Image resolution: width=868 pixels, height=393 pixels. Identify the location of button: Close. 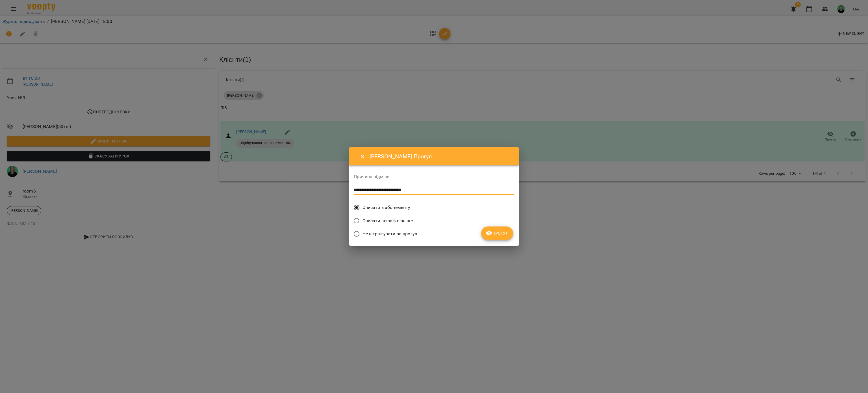
(363, 157).